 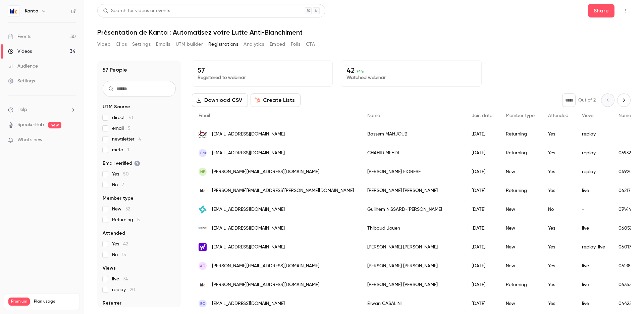 I want to click on span: Premium, so click(x=19, y=301).